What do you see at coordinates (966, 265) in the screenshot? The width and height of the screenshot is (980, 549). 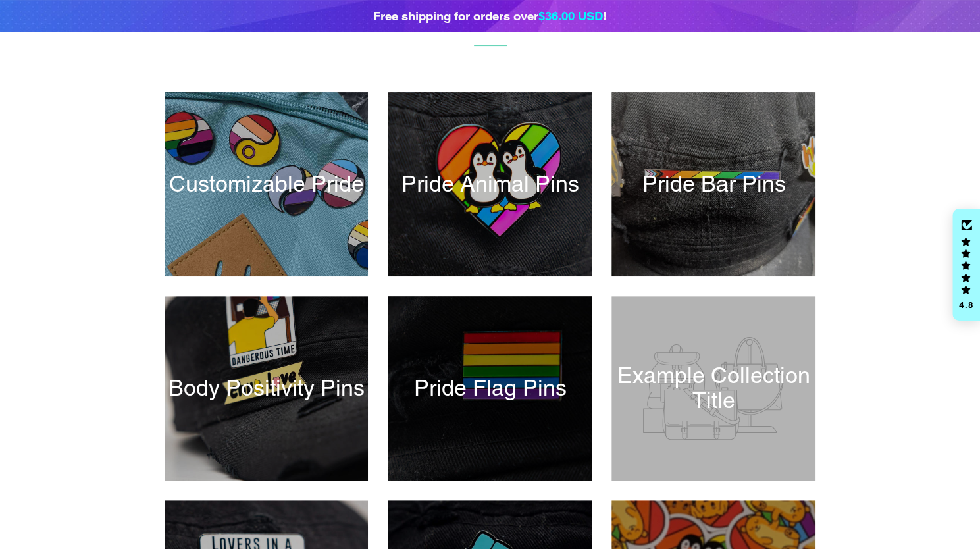 I see `div: Click to open Judge.me floating reviews tab` at bounding box center [966, 265].